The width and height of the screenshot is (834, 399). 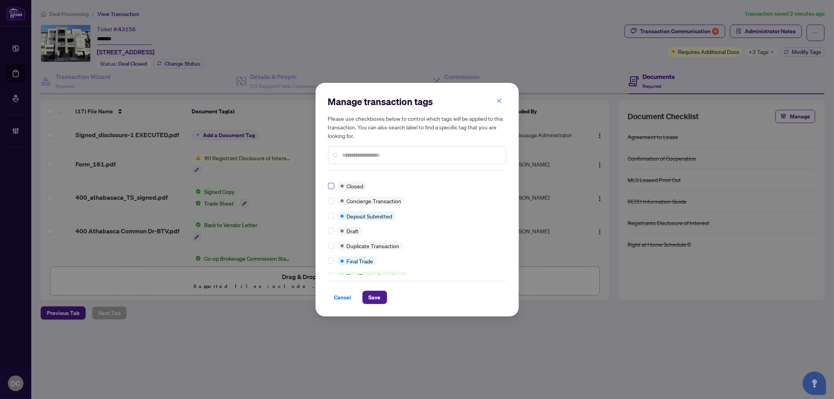 I want to click on button: Cancel, so click(x=343, y=297).